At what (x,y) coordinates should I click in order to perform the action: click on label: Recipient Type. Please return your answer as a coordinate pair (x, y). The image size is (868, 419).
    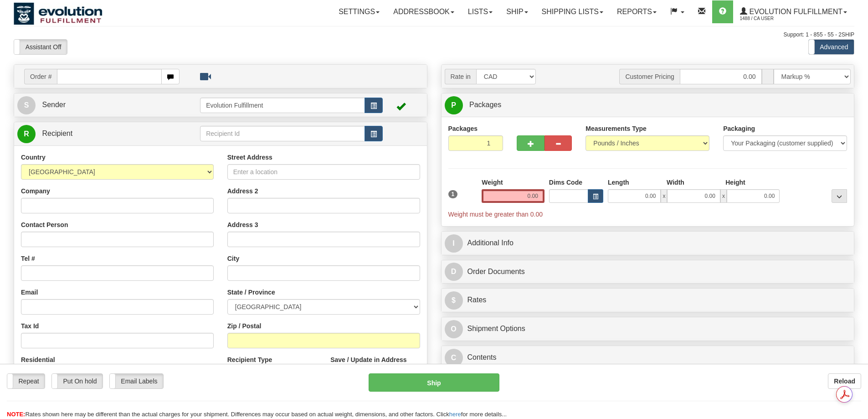
    Looking at the image, I should click on (250, 359).